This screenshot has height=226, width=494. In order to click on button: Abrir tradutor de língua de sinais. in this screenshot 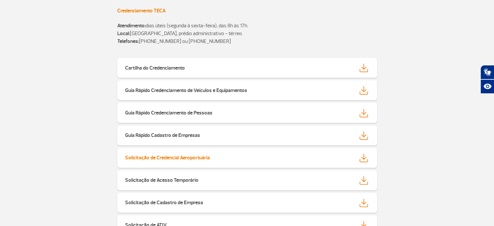, I will do `click(487, 72)`.